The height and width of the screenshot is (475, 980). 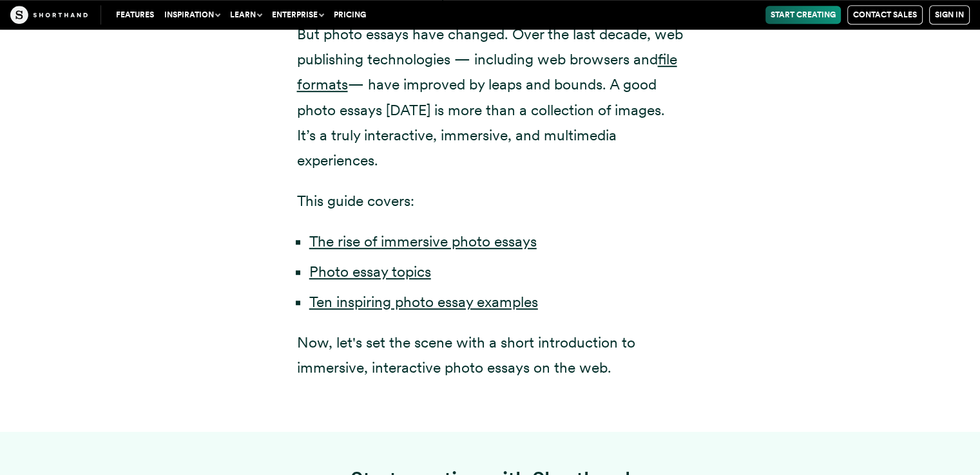 I want to click on p: But photo essays have changed. Over the last decade, web publishing technologies — including web ..., so click(x=490, y=97).